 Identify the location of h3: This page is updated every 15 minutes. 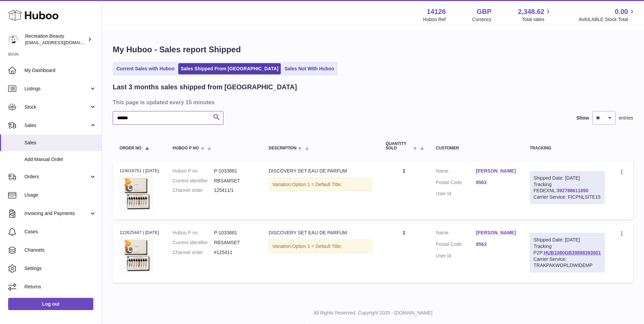
(372, 102).